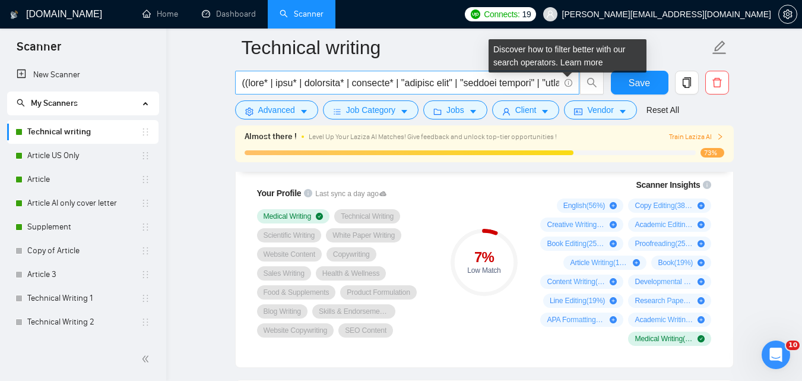 The height and width of the screenshot is (381, 802). I want to click on span: Skills & Endorsements, so click(354, 311).